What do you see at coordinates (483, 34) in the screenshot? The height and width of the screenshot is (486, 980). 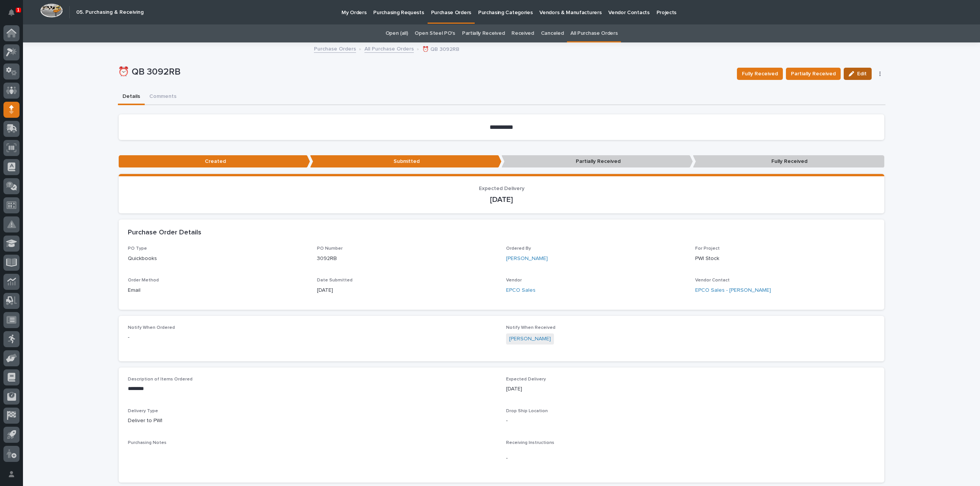 I see `a: Partially Received` at bounding box center [483, 34].